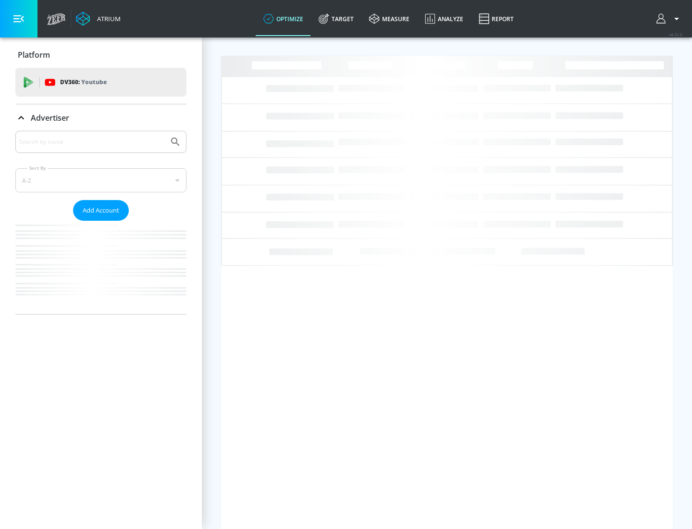  Describe the element at coordinates (496, 19) in the screenshot. I see `a: Report` at that location.